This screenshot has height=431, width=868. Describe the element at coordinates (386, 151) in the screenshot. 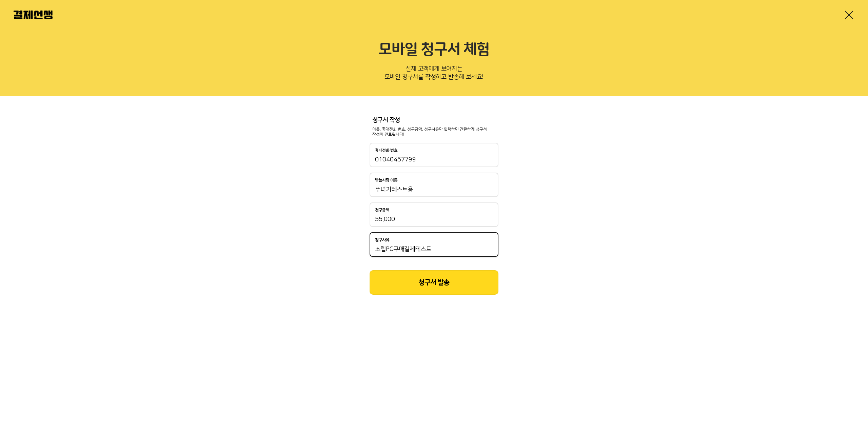

I see `p: 휴대전화 번호` at that location.